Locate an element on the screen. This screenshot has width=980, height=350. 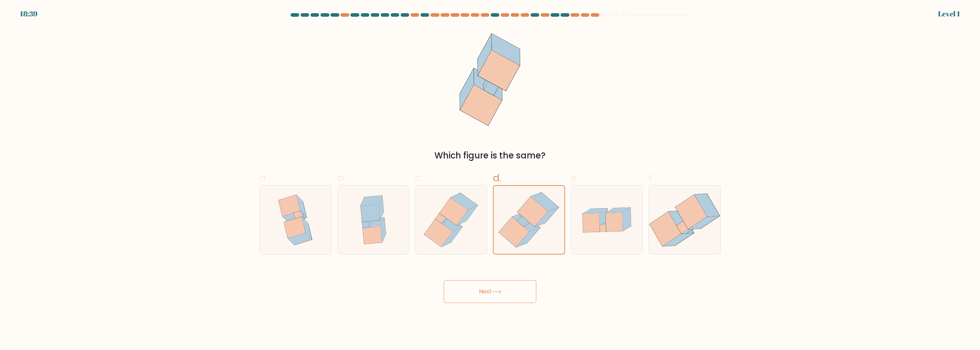
span: f. is located at coordinates (651, 178).